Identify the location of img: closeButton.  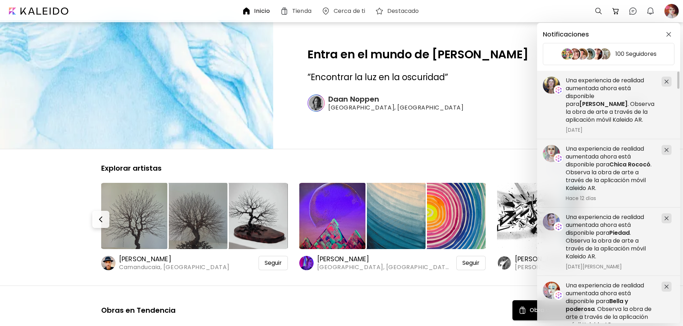
(669, 34).